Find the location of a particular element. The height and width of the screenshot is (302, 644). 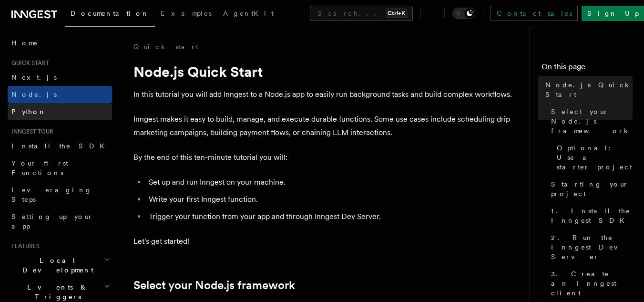

a: Quick start is located at coordinates (166, 47).